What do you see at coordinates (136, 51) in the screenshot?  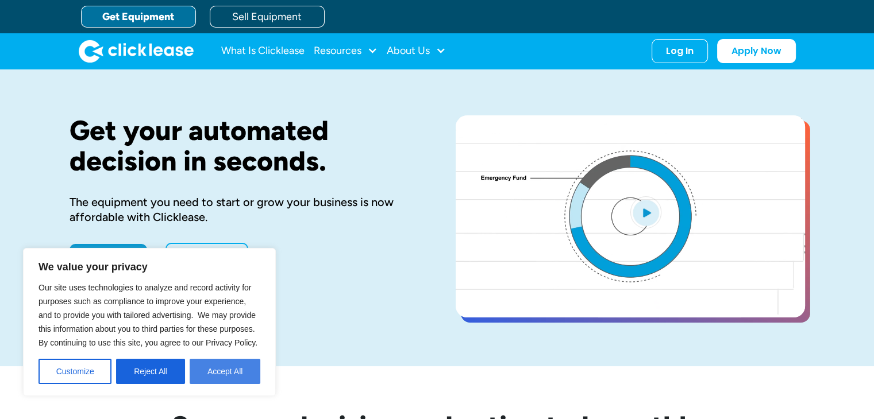 I see `a: home` at bounding box center [136, 51].